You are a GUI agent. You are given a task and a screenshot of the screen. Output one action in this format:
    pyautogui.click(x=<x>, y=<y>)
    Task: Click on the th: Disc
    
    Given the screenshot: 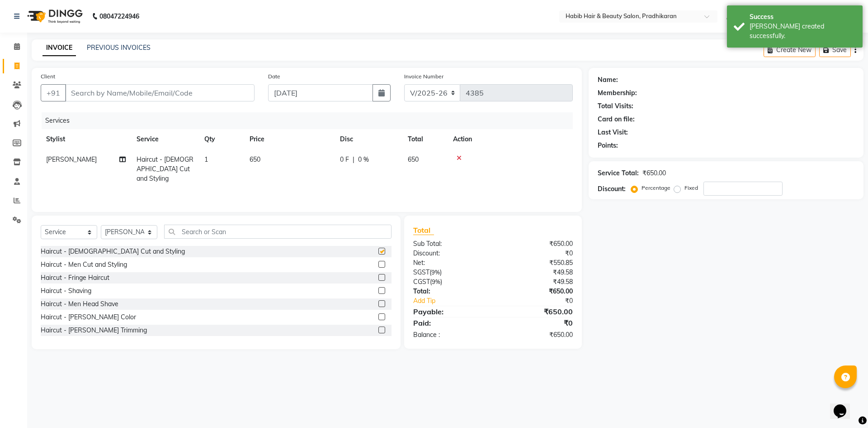 What is the action you would take?
    pyautogui.click(x=368, y=139)
    